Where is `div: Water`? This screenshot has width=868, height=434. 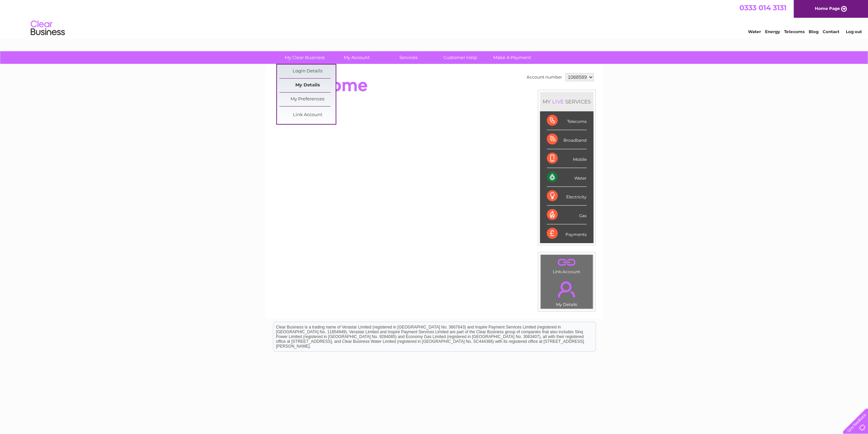
div: Water is located at coordinates (567, 177).